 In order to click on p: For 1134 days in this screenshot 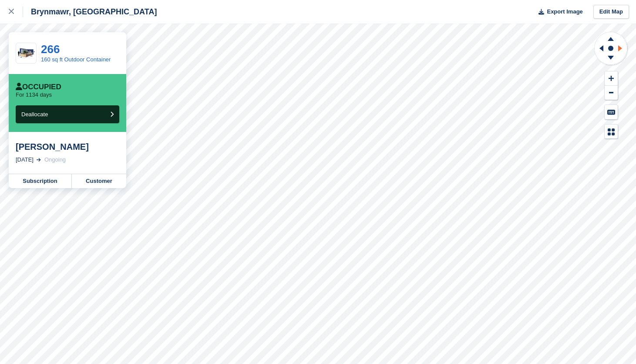, I will do `click(34, 95)`.